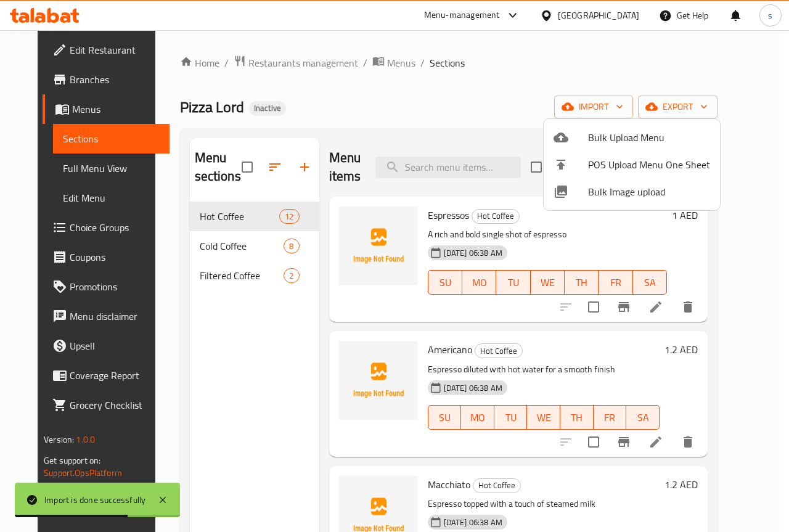 The image size is (789, 532). What do you see at coordinates (95, 500) in the screenshot?
I see `div: Import is done successfully` at bounding box center [95, 500].